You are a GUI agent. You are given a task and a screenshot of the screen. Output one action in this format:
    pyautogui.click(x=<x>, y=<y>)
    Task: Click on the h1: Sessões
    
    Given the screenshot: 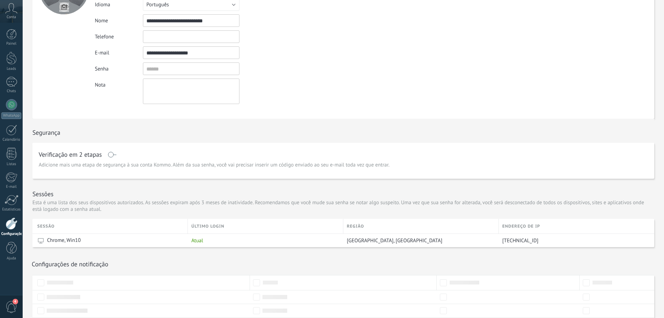 What is the action you would take?
    pyautogui.click(x=43, y=193)
    